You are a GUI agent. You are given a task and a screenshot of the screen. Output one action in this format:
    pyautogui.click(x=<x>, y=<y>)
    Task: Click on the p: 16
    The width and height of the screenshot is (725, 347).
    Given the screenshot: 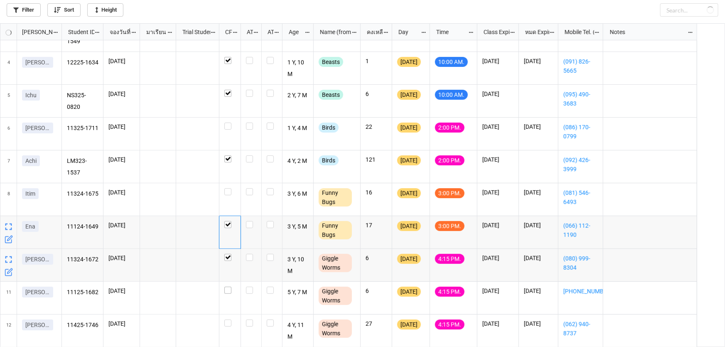 What is the action you would take?
    pyautogui.click(x=376, y=192)
    